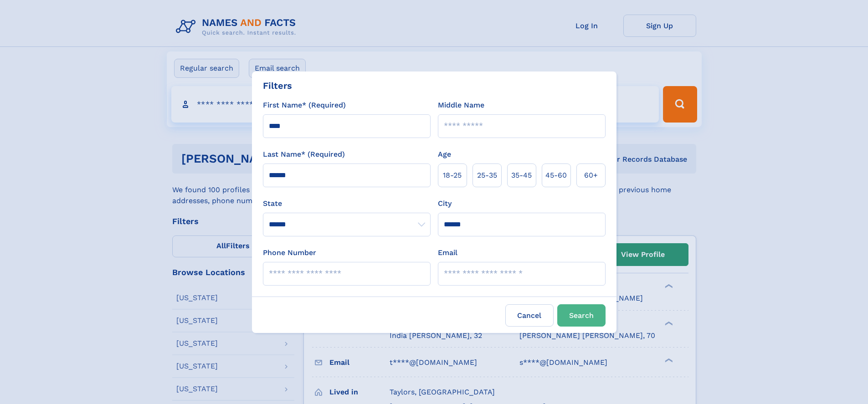  Describe the element at coordinates (591, 176) in the screenshot. I see `span: 60+` at that location.